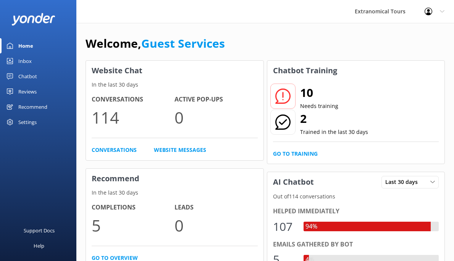  Describe the element at coordinates (356, 245) in the screenshot. I see `div: Emails gathered by bot` at that location.